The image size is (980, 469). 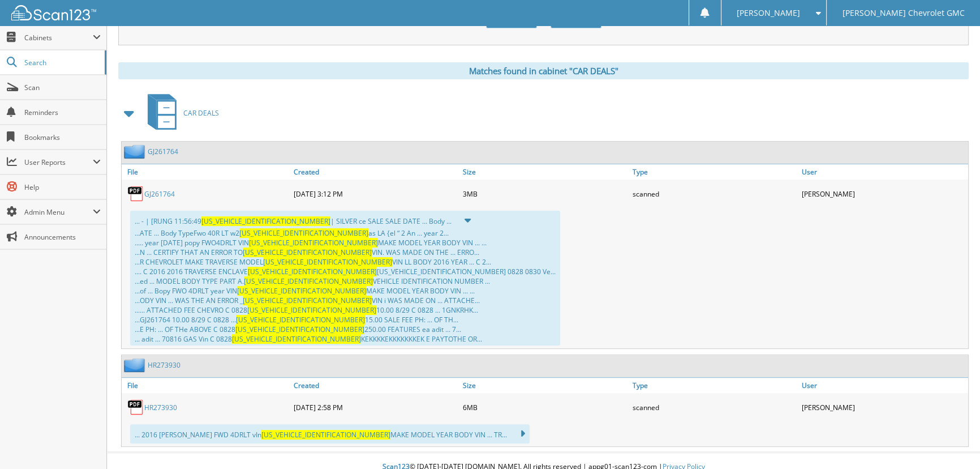 I want to click on span: Reminders, so click(x=62, y=112).